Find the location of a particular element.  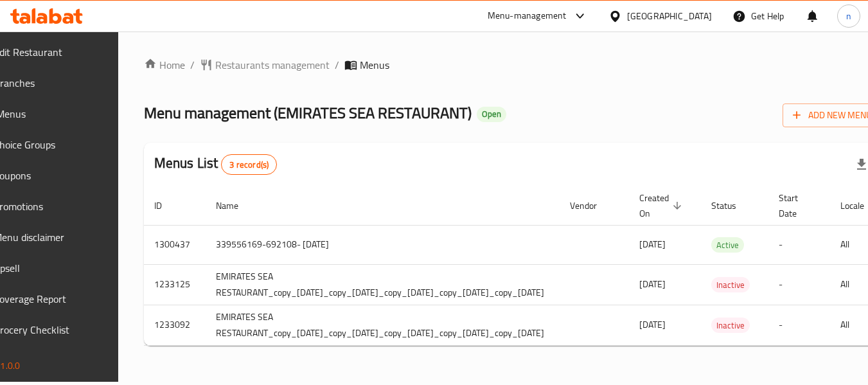

div: Active is located at coordinates (728, 245).